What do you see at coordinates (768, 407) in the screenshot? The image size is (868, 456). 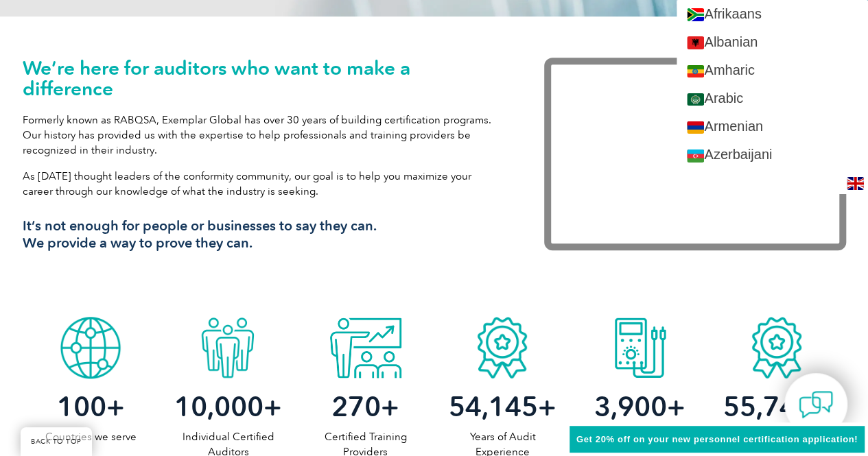 I see `span: 55,744` at bounding box center [768, 407].